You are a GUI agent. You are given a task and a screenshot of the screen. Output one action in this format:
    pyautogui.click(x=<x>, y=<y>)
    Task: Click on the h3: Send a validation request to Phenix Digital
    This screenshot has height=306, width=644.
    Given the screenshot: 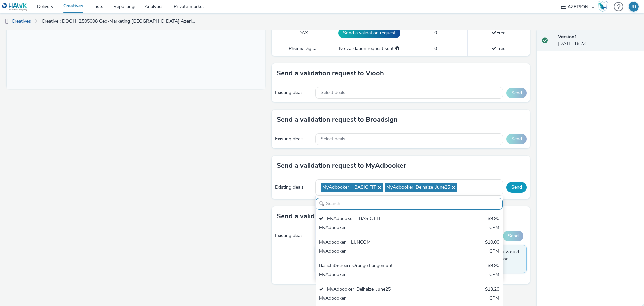 What is the action you would take?
    pyautogui.click(x=343, y=217)
    